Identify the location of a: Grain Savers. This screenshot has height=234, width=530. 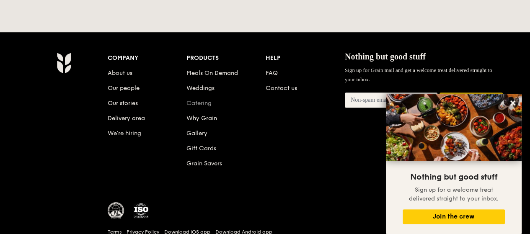
(204, 163).